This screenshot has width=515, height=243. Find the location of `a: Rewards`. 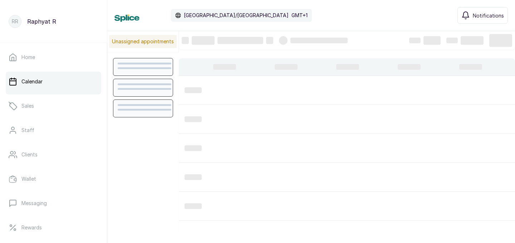

a: Rewards is located at coordinates (53, 228).